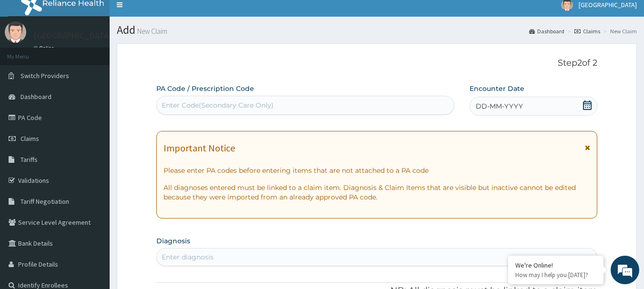  Describe the element at coordinates (28, 60) in the screenshot. I see `img: d_794563401_company_1708531726252_794563401` at that location.